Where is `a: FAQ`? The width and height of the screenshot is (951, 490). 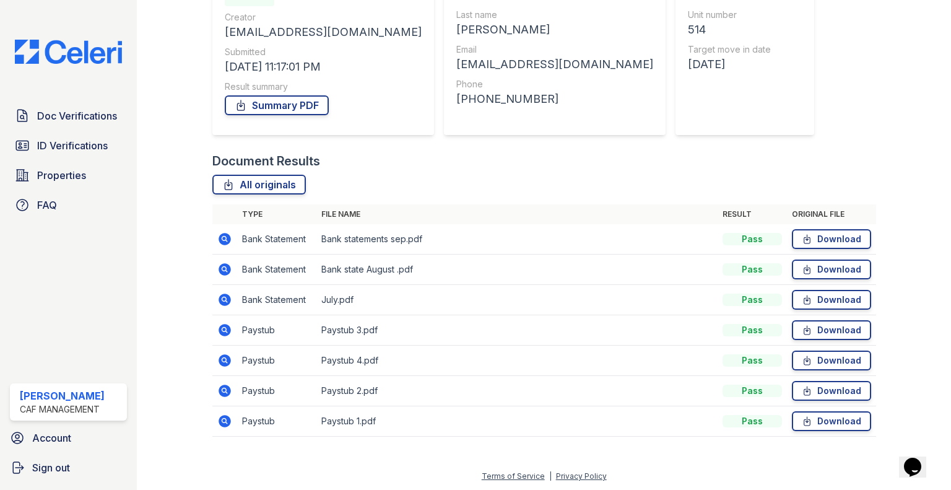
a: FAQ is located at coordinates (68, 205).